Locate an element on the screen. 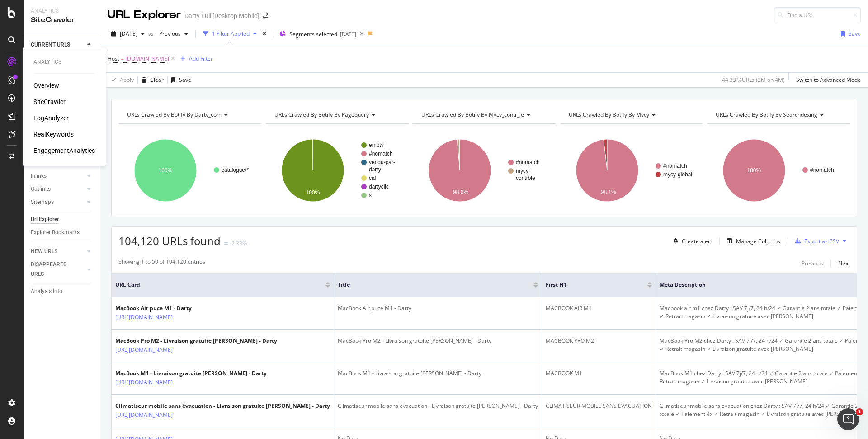 This screenshot has height=439, width=868. div: times is located at coordinates (264, 34).